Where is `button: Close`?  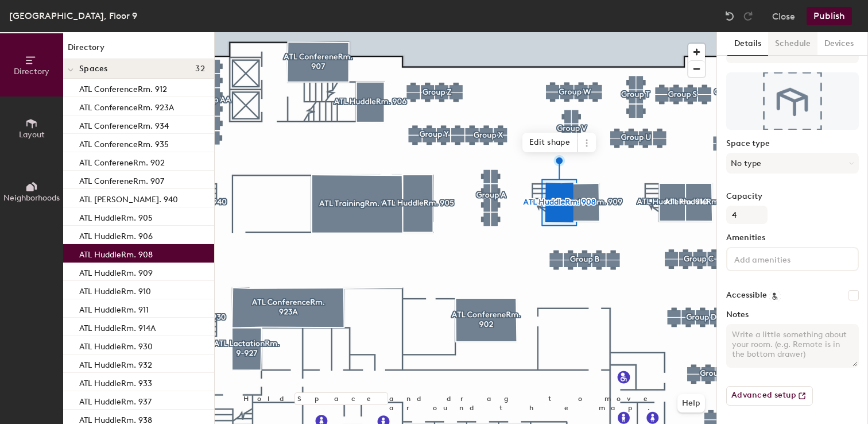 button: Close is located at coordinates (784, 16).